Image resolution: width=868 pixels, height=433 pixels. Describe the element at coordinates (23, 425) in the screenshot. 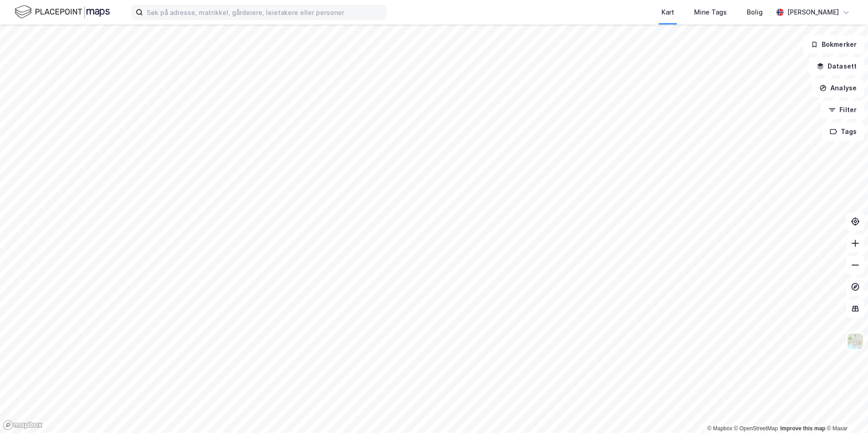

I see `a: Mapbox homepage` at that location.